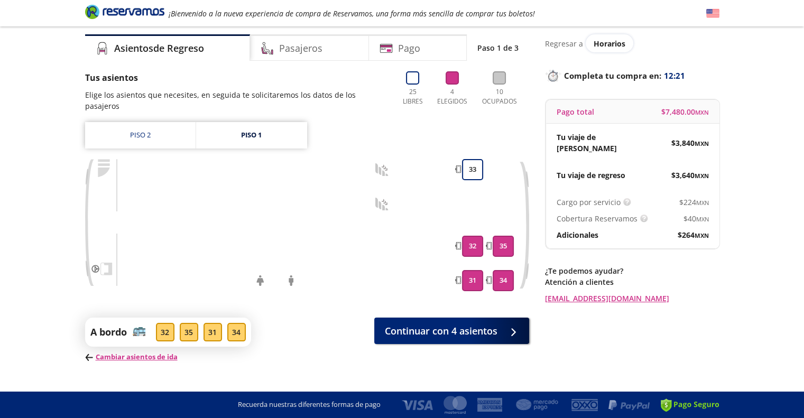  What do you see at coordinates (409, 48) in the screenshot?
I see `h4: Pago` at bounding box center [409, 48].